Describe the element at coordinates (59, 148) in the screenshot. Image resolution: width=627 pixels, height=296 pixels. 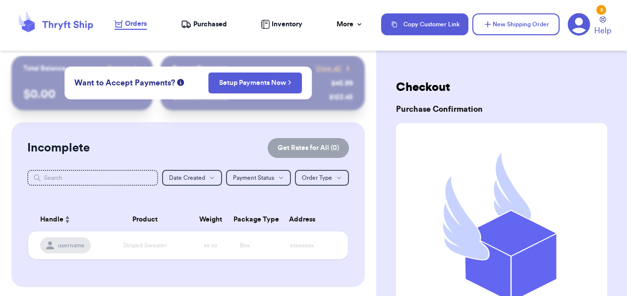
I see `h2: Incomplete` at that location.